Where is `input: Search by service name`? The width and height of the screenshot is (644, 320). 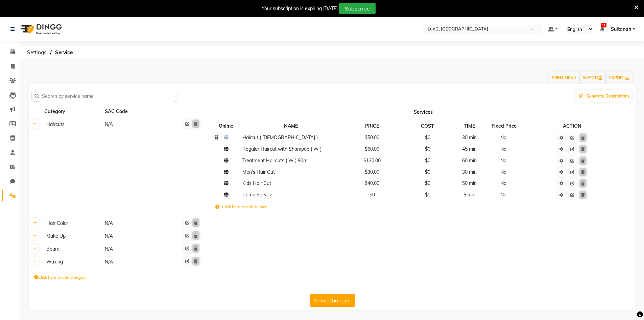 input: Search by service name is located at coordinates (107, 96).